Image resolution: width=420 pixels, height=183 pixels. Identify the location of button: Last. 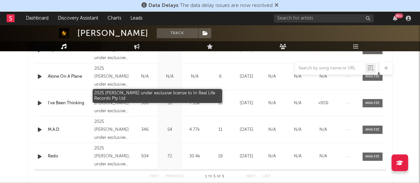
(267, 176).